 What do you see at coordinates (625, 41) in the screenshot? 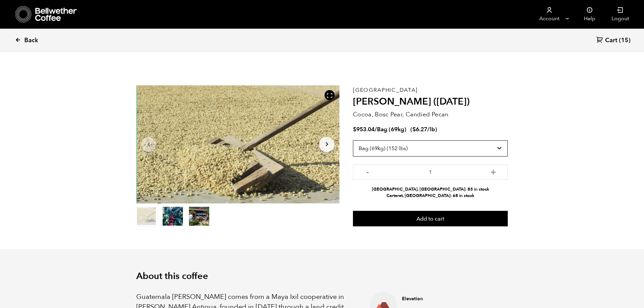
I see `span: (15)` at bounding box center [625, 41].